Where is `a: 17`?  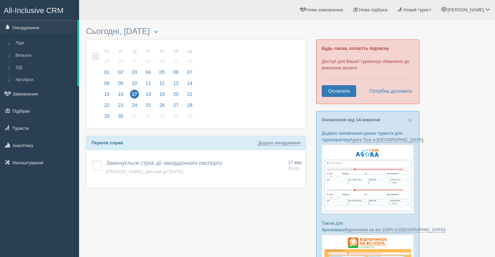 a: 17 is located at coordinates (134, 96).